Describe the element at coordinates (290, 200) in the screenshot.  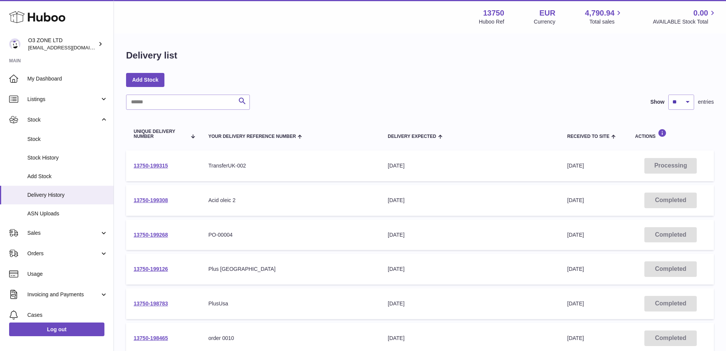
I see `div: Acid oleic 2` at that location.